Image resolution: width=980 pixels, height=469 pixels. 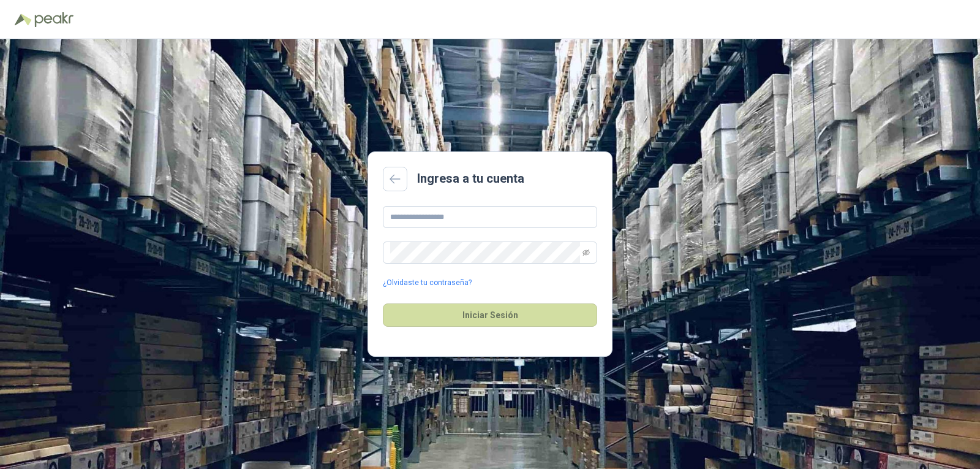 What do you see at coordinates (427, 283) in the screenshot?
I see `a: ¿Olvidaste tu contraseña?` at bounding box center [427, 283].